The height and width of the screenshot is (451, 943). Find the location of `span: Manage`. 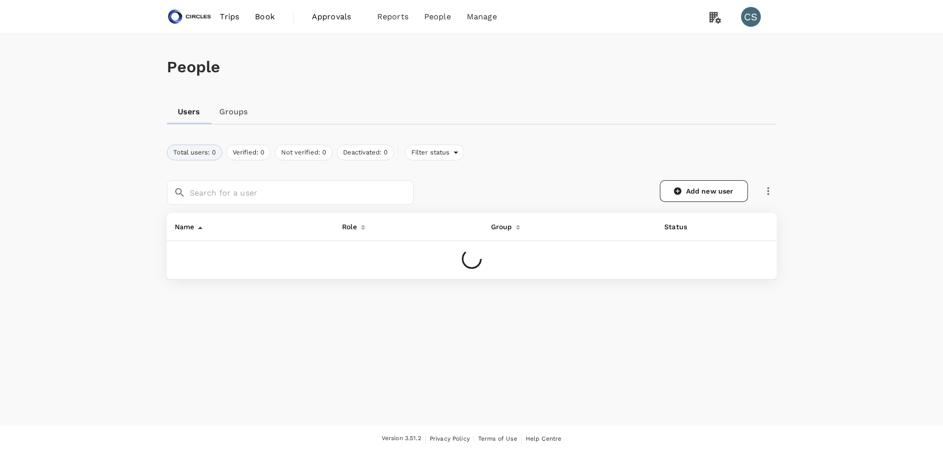

span: Manage is located at coordinates (482, 17).